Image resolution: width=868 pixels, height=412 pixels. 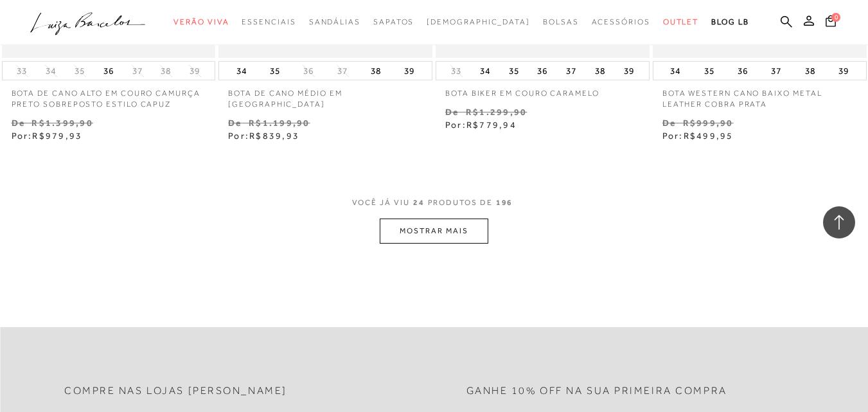 What do you see at coordinates (419, 202) in the screenshot?
I see `span: 24` at bounding box center [419, 202].